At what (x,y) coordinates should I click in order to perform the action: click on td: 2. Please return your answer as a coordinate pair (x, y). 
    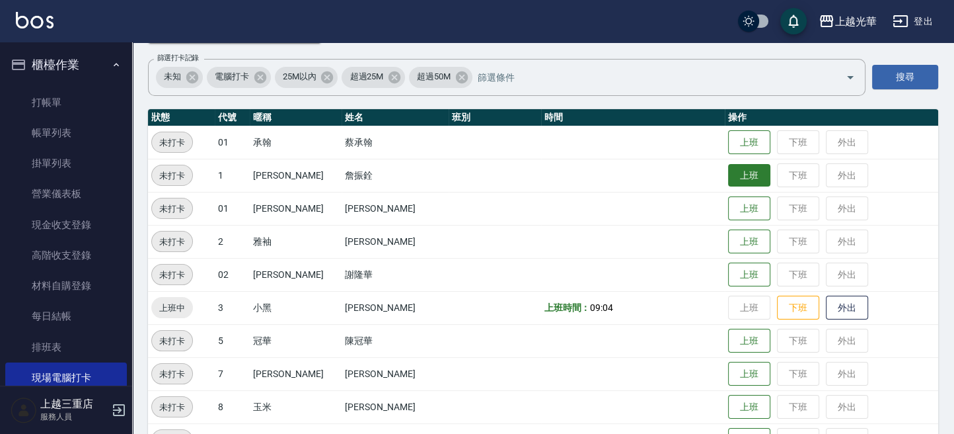
    Looking at the image, I should click on (232, 241).